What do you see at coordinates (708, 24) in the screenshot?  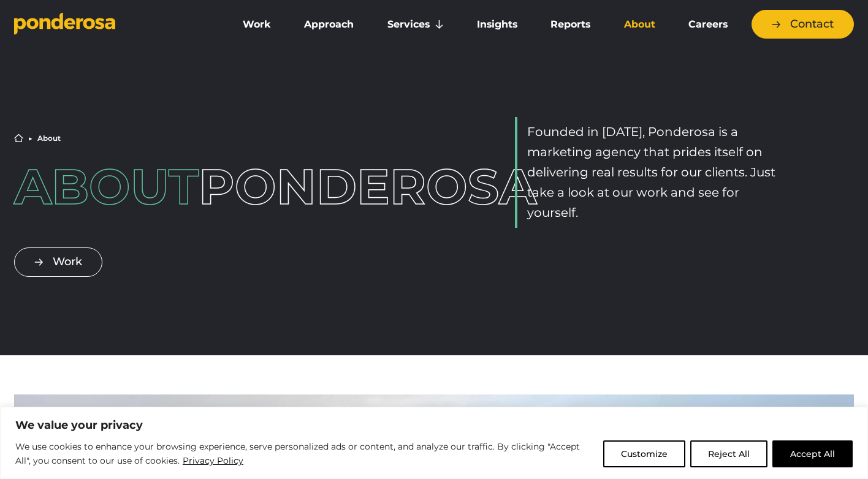 I see `a: Careers` at bounding box center [708, 24].